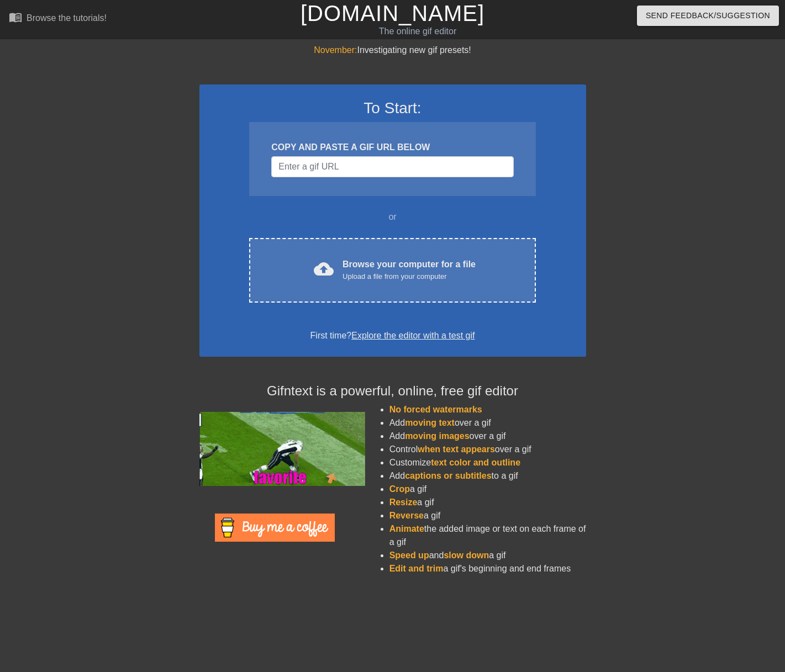 The image size is (785, 672). I want to click on span: captions or subtitles, so click(448, 476).